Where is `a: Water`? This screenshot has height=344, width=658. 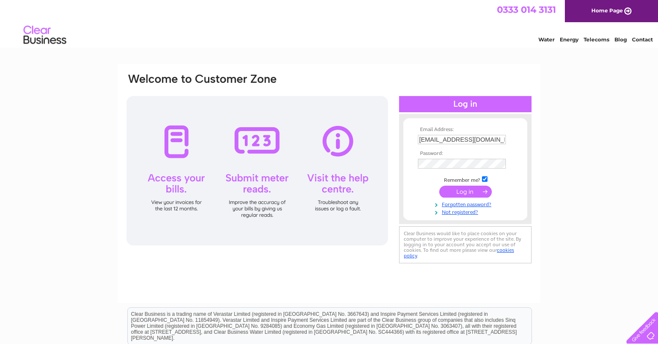 a: Water is located at coordinates (546, 39).